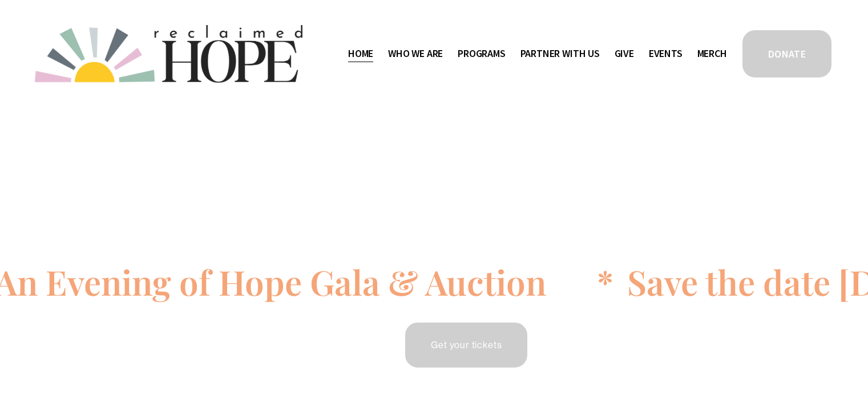 The height and width of the screenshot is (416, 868). Describe the element at coordinates (481, 54) in the screenshot. I see `span: Programs` at that location.